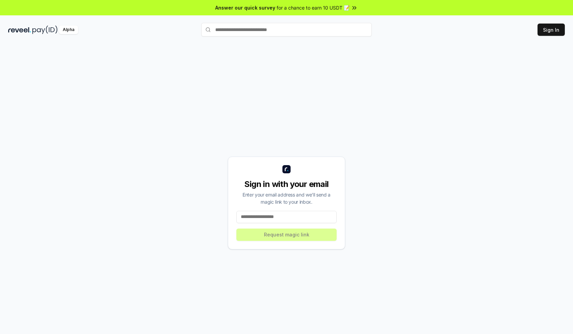  Describe the element at coordinates (245, 7) in the screenshot. I see `span: Answer our quick survey` at that location.